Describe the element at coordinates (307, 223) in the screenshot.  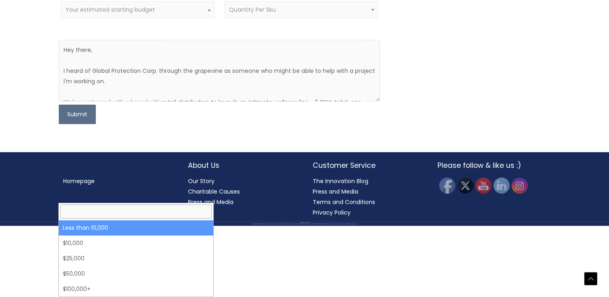
I see `span: Cosmetic Solutions` at that location.